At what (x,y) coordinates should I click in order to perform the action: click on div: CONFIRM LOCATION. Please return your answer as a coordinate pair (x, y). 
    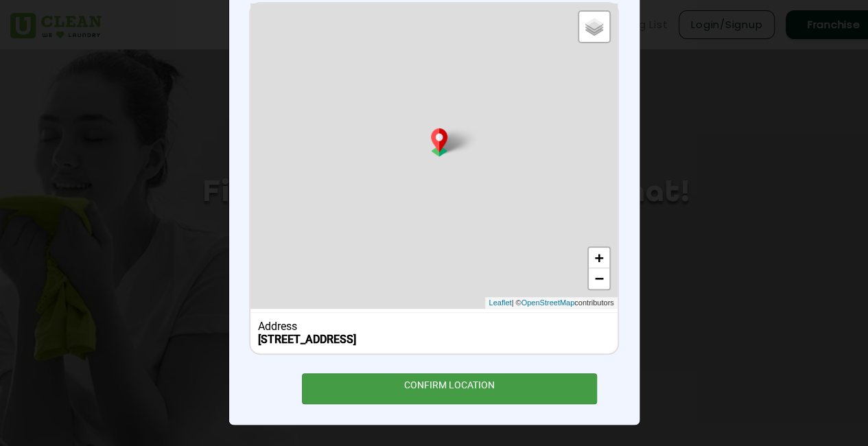
    Looking at the image, I should click on (450, 388).